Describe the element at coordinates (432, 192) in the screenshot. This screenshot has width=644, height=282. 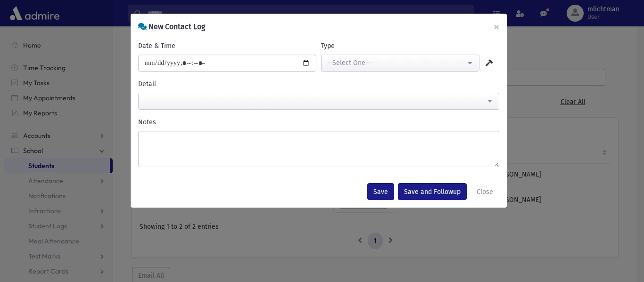
I see `button: Save and Followup` at that location.